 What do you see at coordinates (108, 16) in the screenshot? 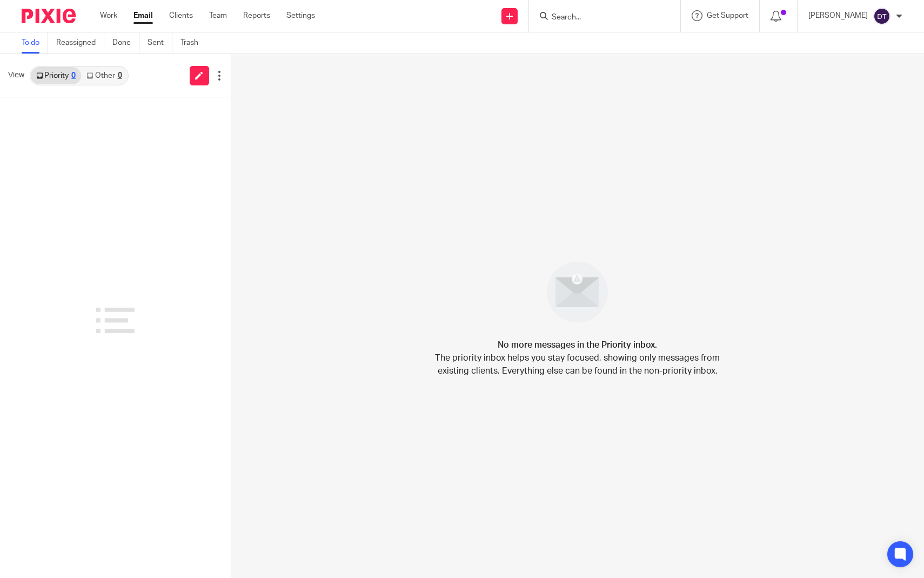
I see `a: Work` at bounding box center [108, 16].